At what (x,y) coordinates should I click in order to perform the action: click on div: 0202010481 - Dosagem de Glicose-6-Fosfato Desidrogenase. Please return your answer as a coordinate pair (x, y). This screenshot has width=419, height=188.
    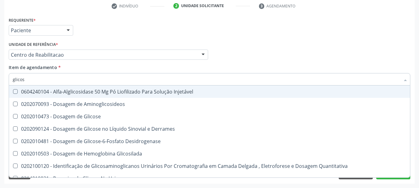
    Looking at the image, I should click on (209, 141).